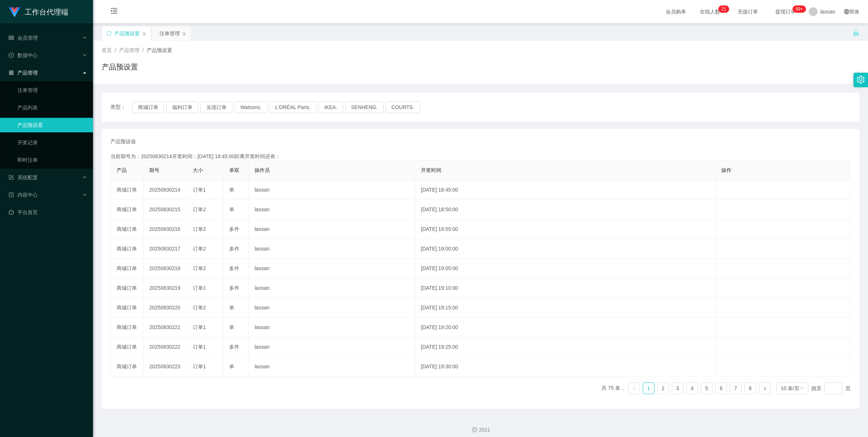  I want to click on span: 产品, so click(122, 170).